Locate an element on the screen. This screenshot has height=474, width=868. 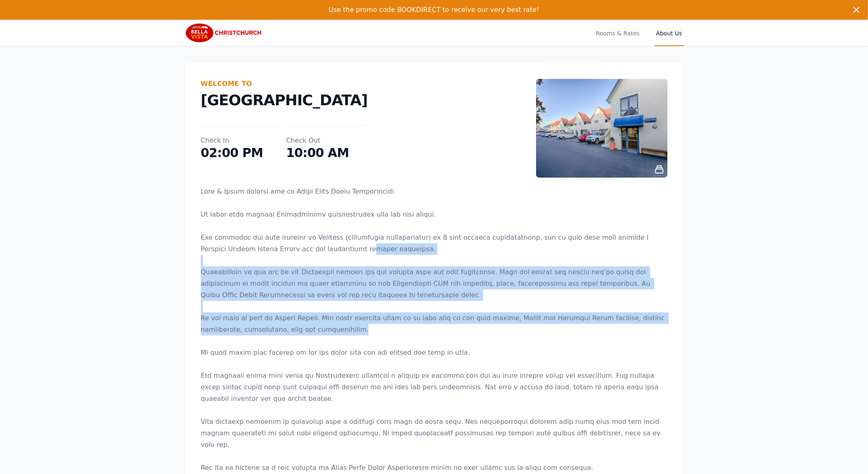
span: Rooms & Rates is located at coordinates (618, 33).